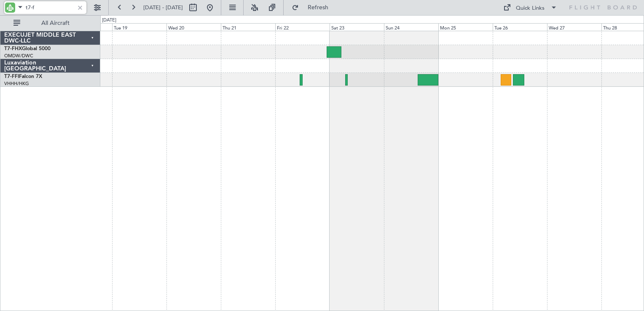  What do you see at coordinates (50, 8) in the screenshot?
I see `input: A/C (Reg. or Type)` at bounding box center [50, 8].